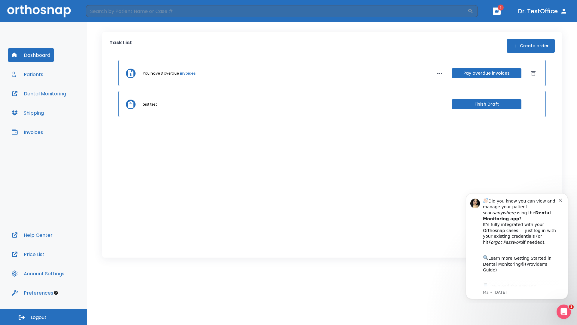 The width and height of the screenshot is (577, 325). Describe the element at coordinates (543, 11) in the screenshot. I see `button: Dr. TestOffice` at that location.